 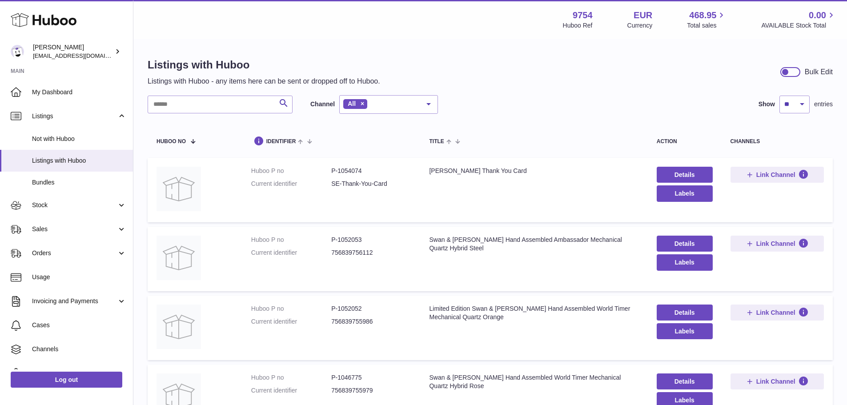 I want to click on span: Sales, so click(x=74, y=229).